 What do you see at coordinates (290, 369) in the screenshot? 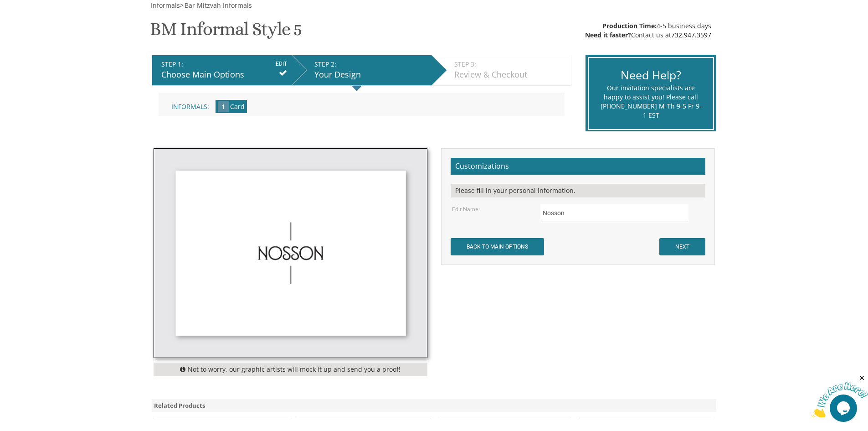
I see `div: Not to worry, our graphic artists will mock it up and send you a proof!` at bounding box center [290, 369].